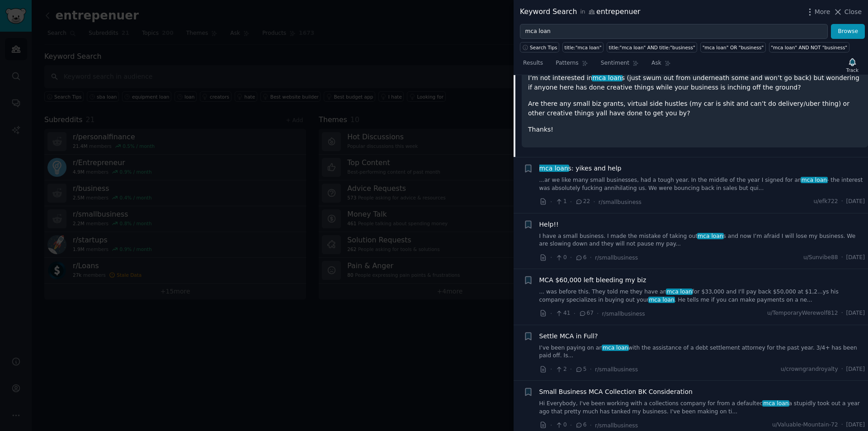 This screenshot has height=431, width=868. I want to click on span: Results, so click(533, 63).